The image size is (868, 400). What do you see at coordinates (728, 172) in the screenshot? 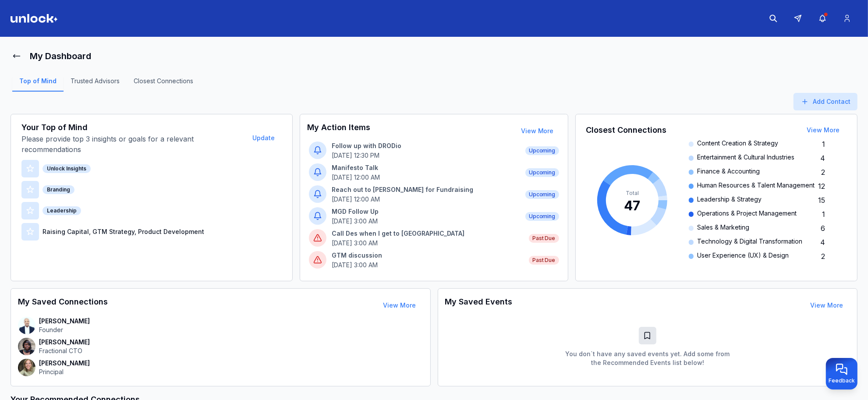
I see `span: Finance & Accounting` at bounding box center [728, 172].